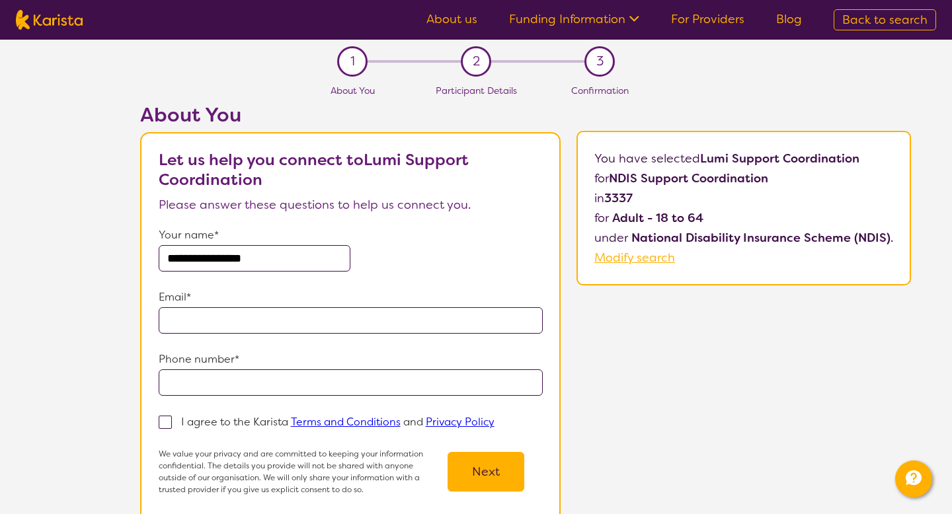 The image size is (952, 514). I want to click on button: Next, so click(486, 472).